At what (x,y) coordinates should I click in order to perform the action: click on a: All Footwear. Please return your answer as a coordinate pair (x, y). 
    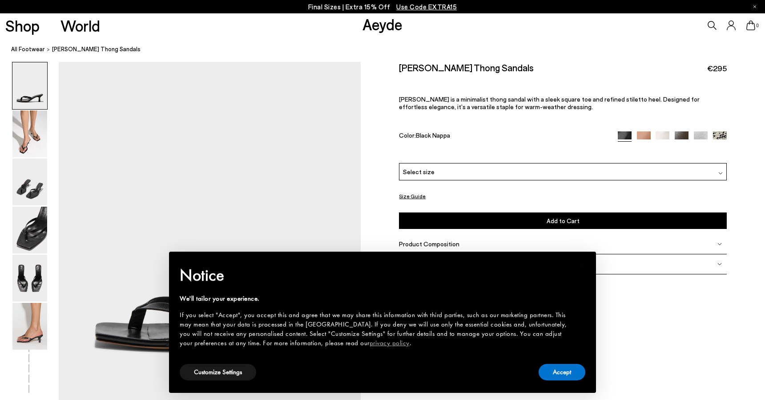
    Looking at the image, I should click on (28, 49).